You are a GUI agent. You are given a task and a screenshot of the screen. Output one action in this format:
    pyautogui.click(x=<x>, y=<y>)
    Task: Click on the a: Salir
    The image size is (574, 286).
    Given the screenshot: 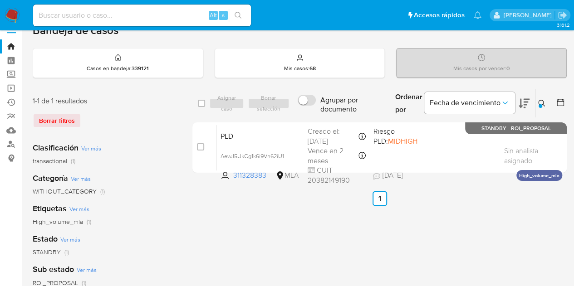 What is the action you would take?
    pyautogui.click(x=562, y=15)
    